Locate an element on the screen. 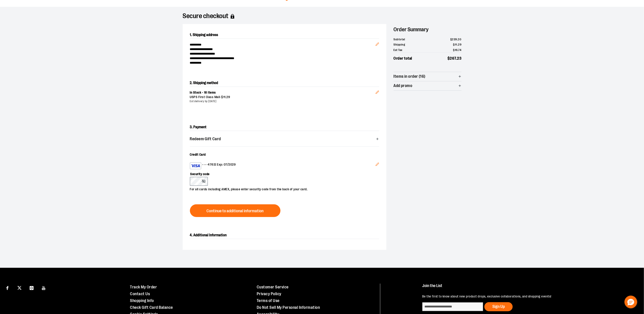 This screenshot has height=314, width=644. div: In Stock - 16 items is located at coordinates (283, 93).